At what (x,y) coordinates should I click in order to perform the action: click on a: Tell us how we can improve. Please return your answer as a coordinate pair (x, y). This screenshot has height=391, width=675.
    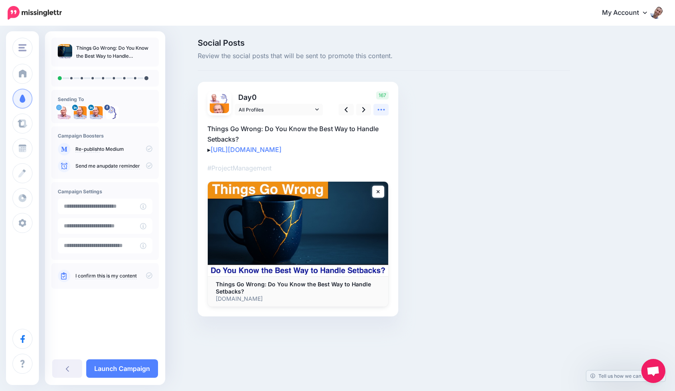
    Looking at the image, I should click on (626, 376).